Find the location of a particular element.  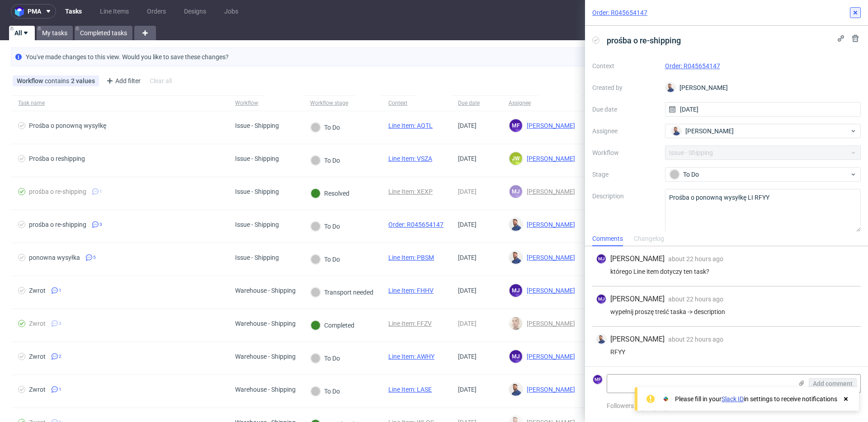

div: Changelog is located at coordinates (649, 239).